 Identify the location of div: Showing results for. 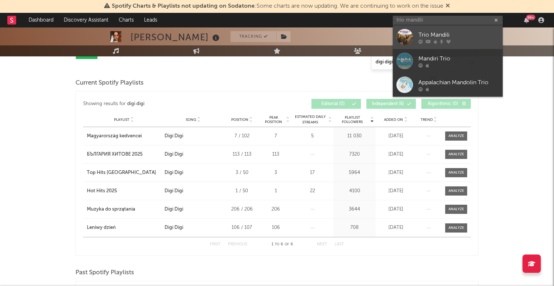
(180, 104).